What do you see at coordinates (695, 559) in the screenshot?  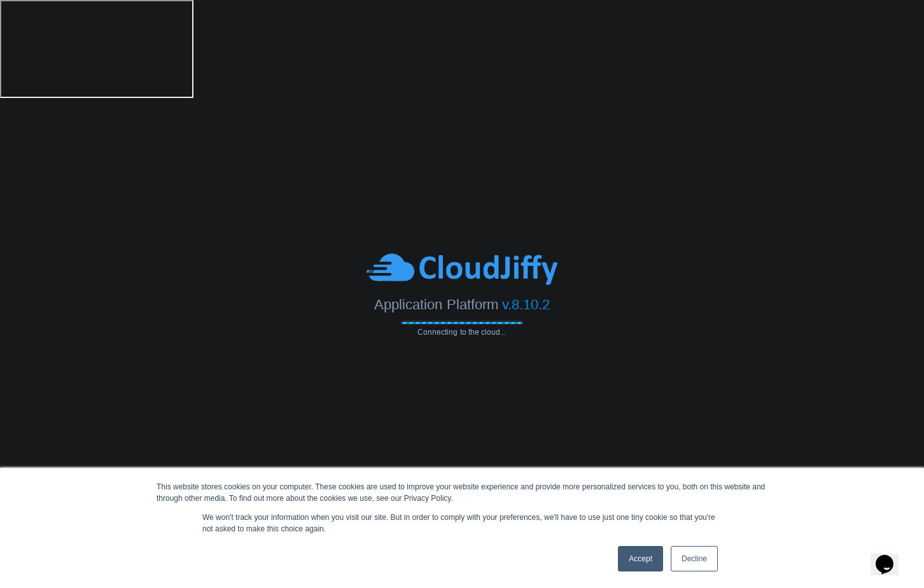 I see `a: Decline` at bounding box center [695, 559].